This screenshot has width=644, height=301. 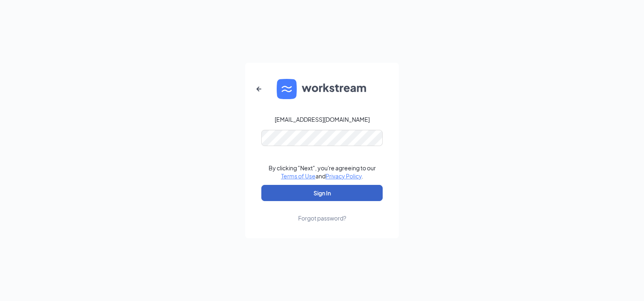 I want to click on a: Privacy Policy, so click(x=344, y=176).